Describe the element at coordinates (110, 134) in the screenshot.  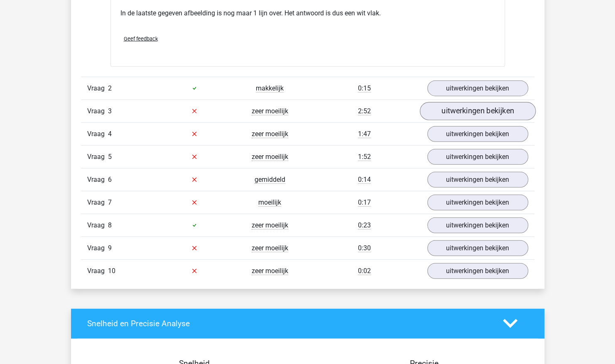
I see `span: 4` at that location.